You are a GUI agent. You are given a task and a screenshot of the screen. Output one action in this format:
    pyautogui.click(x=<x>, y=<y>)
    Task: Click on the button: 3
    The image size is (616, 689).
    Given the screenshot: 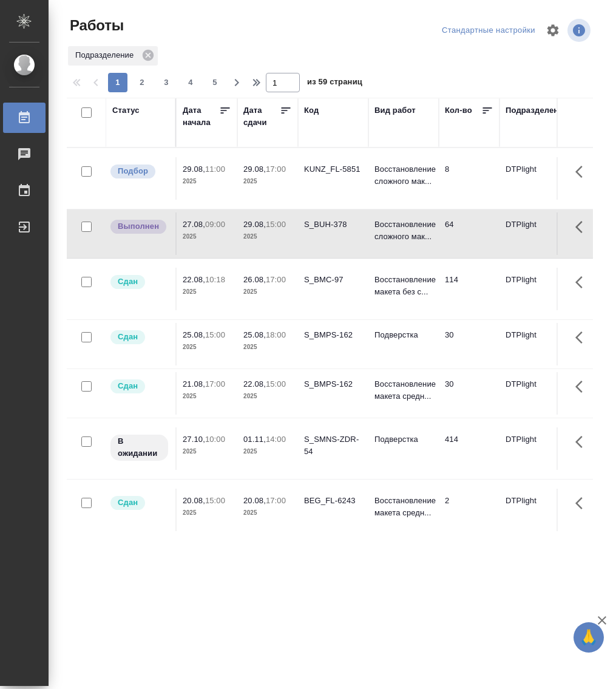 What is the action you would take?
    pyautogui.click(x=166, y=82)
    